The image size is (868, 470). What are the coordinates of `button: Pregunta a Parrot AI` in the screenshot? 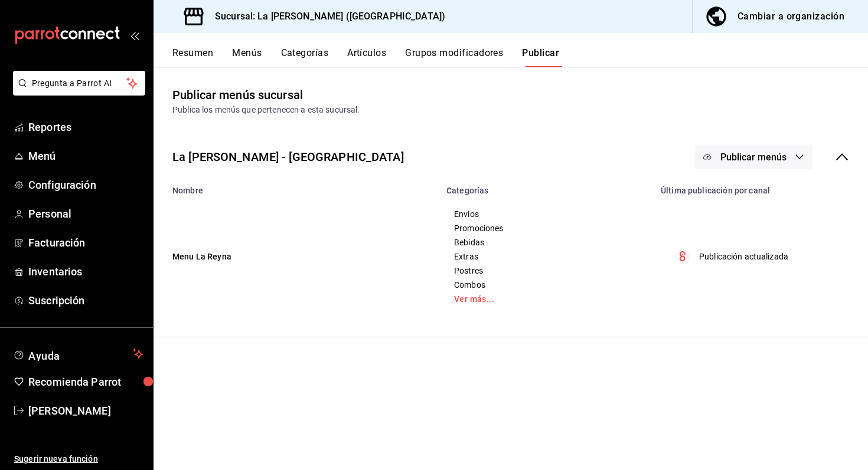 It's located at (79, 83).